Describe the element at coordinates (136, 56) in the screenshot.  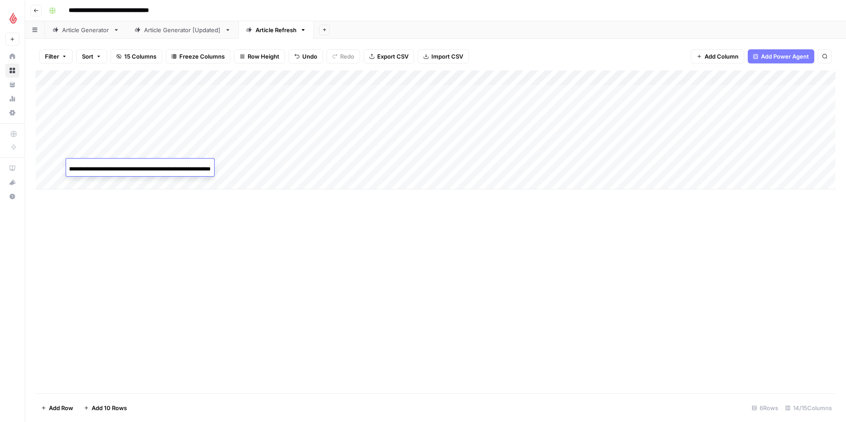
I see `button: 15 Columns` at that location.